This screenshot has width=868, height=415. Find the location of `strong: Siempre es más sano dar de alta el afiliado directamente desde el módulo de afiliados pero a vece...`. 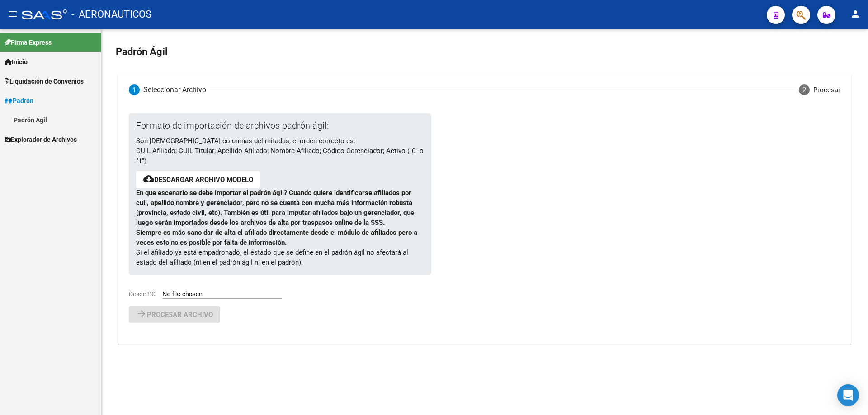

strong: Siempre es más sano dar de alta el afiliado directamente desde el módulo de afiliados pero a vece... is located at coordinates (276, 238).